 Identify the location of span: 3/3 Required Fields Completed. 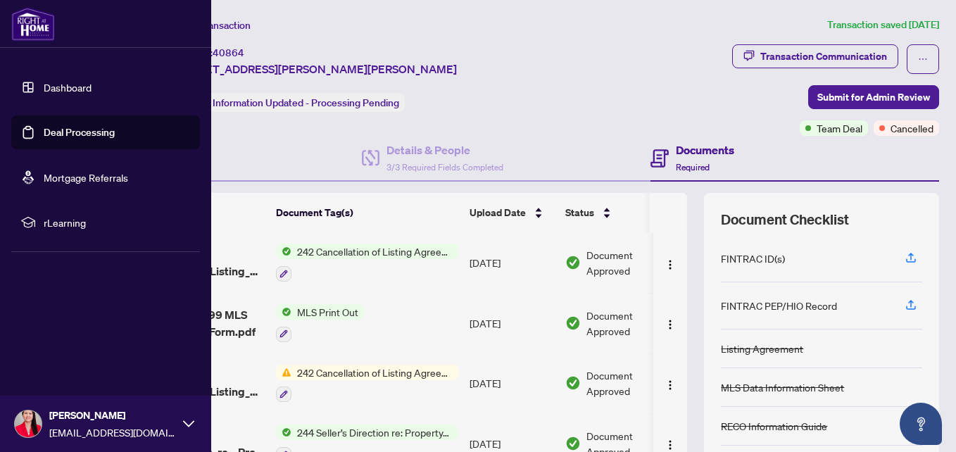
(445, 167).